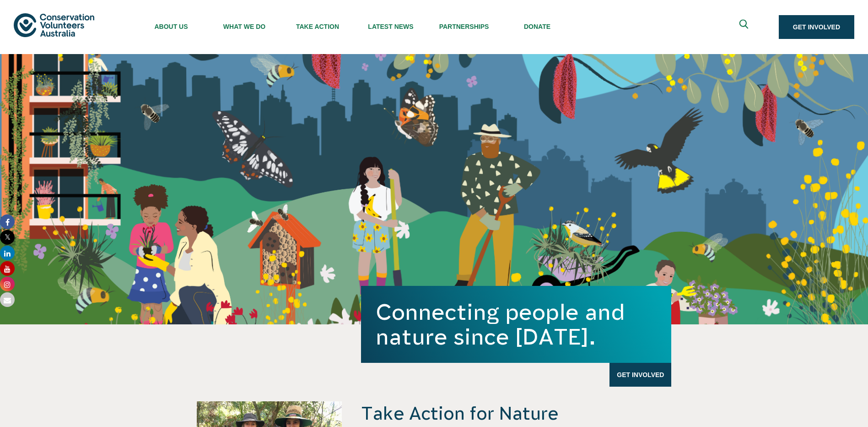 The height and width of the screenshot is (427, 868). What do you see at coordinates (745, 27) in the screenshot?
I see `button: Expand search box Close search box` at bounding box center [745, 27].